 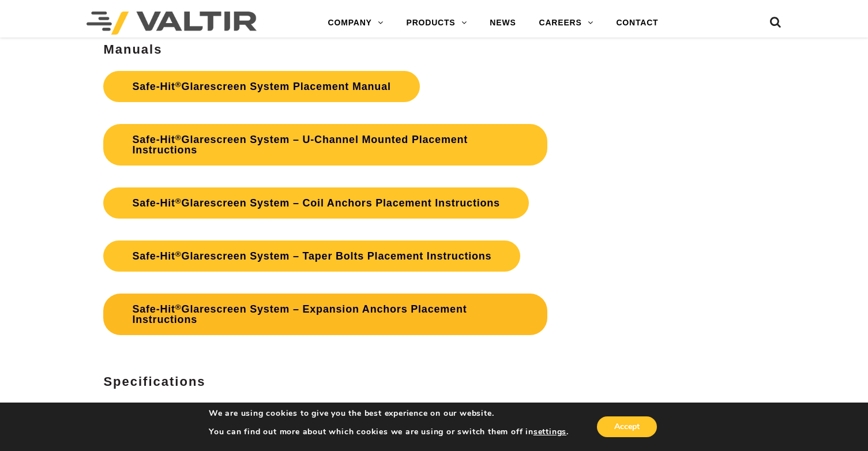 I want to click on img: Valtir, so click(x=171, y=23).